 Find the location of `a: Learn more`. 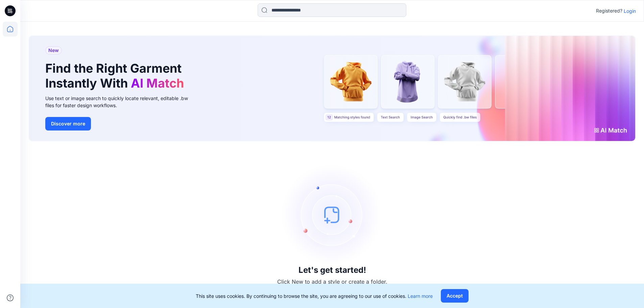

a: Learn more is located at coordinates (420, 296).